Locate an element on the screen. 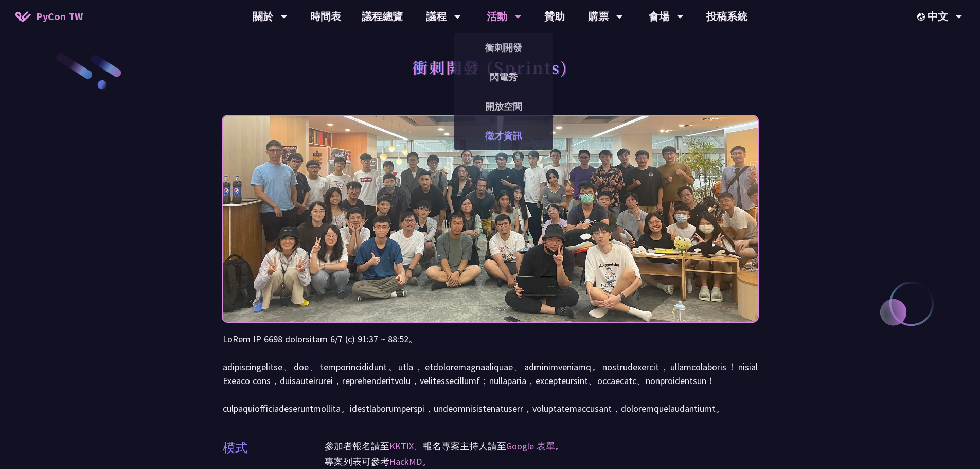 The width and height of the screenshot is (980, 469). a: 開放空間 is located at coordinates (503, 106).